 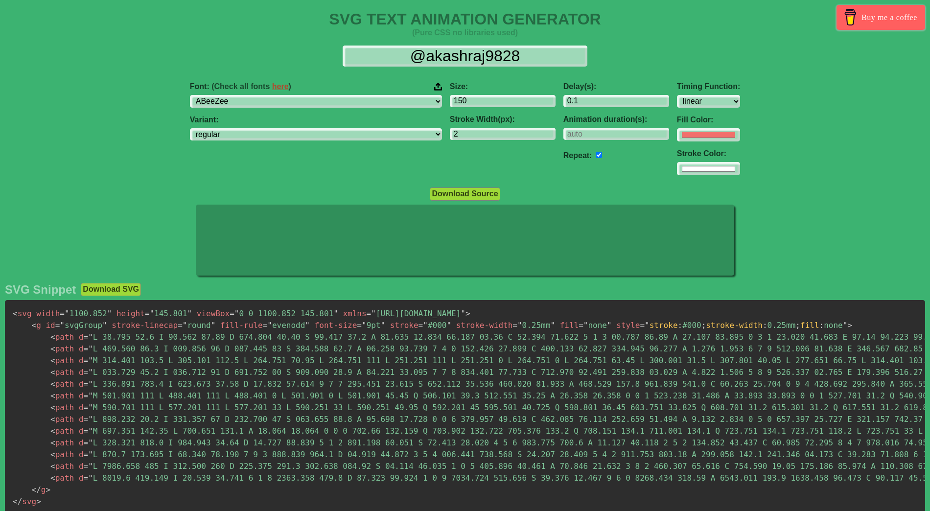 What do you see at coordinates (86, 313) in the screenshot?
I see `span: 1100.852` at bounding box center [86, 313].